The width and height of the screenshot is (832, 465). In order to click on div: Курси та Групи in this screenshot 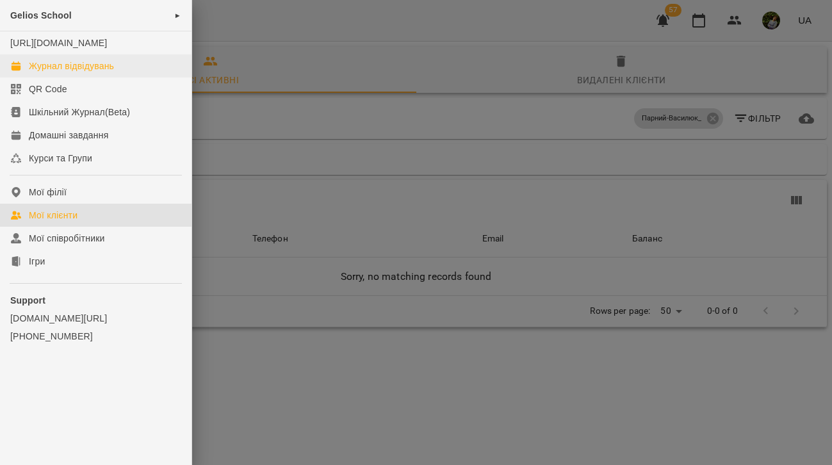, I will do `click(60, 158)`.